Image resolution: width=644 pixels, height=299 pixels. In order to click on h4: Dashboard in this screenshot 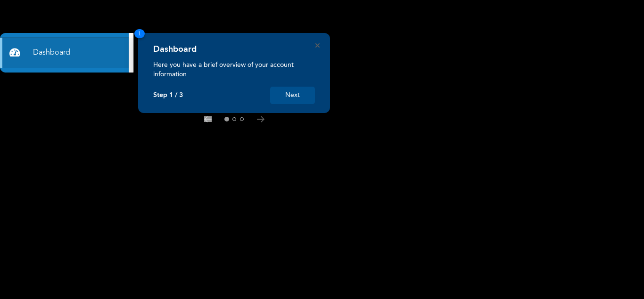, I will do `click(175, 50)`.